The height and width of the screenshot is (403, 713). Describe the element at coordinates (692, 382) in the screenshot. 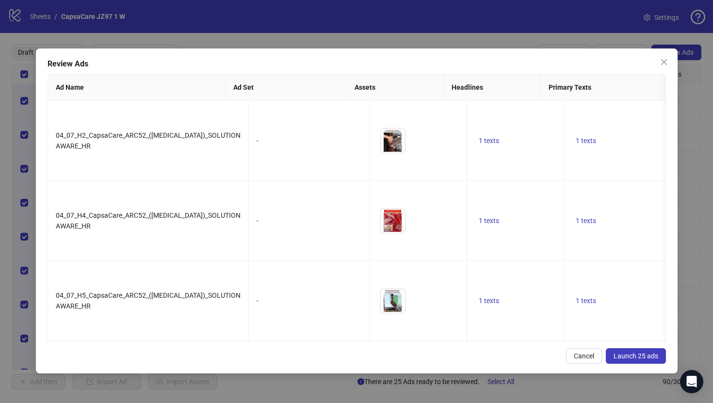

I see `div: Open Intercom Messenger` at that location.